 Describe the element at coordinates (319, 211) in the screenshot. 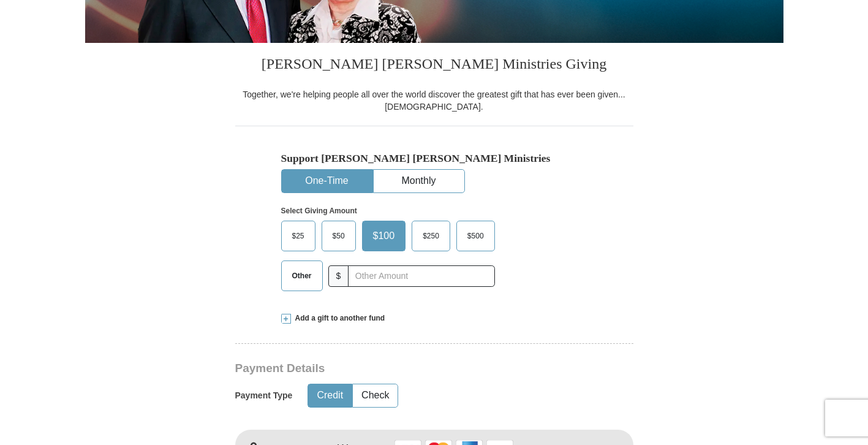

I see `strong: Select Giving Amount` at that location.